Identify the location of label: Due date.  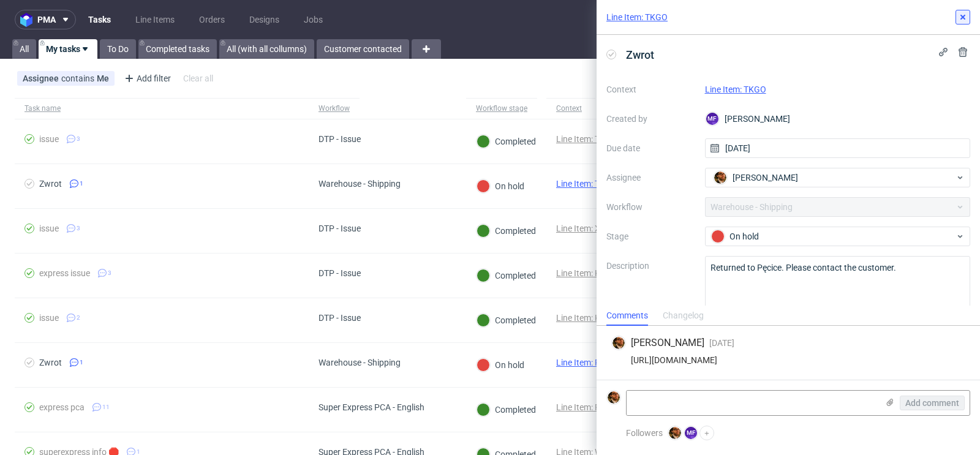
(651, 148).